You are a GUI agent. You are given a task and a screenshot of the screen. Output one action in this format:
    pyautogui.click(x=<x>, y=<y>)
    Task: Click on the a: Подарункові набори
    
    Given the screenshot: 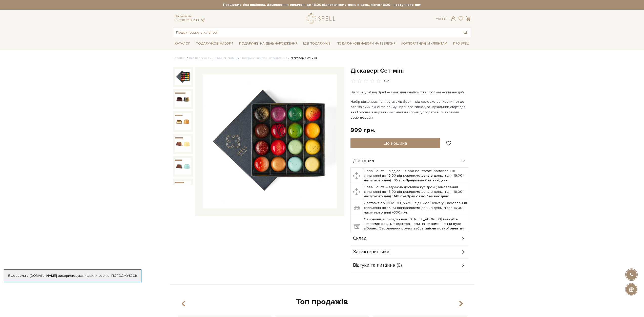 What is the action you would take?
    pyautogui.click(x=214, y=44)
    